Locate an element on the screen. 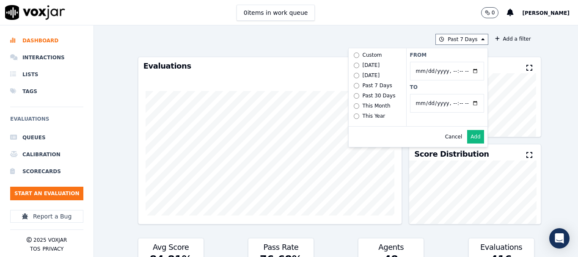 This screenshot has height=257, width=578. a: Queues is located at coordinates (47, 137).